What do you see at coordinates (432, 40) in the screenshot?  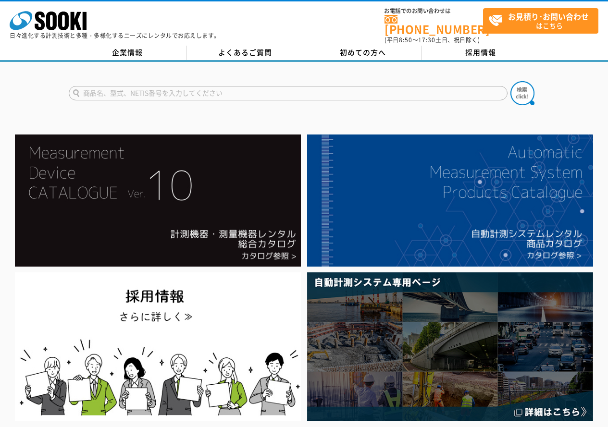 I see `span: (平日 ～ 土日、祝日除く)` at bounding box center [432, 40].